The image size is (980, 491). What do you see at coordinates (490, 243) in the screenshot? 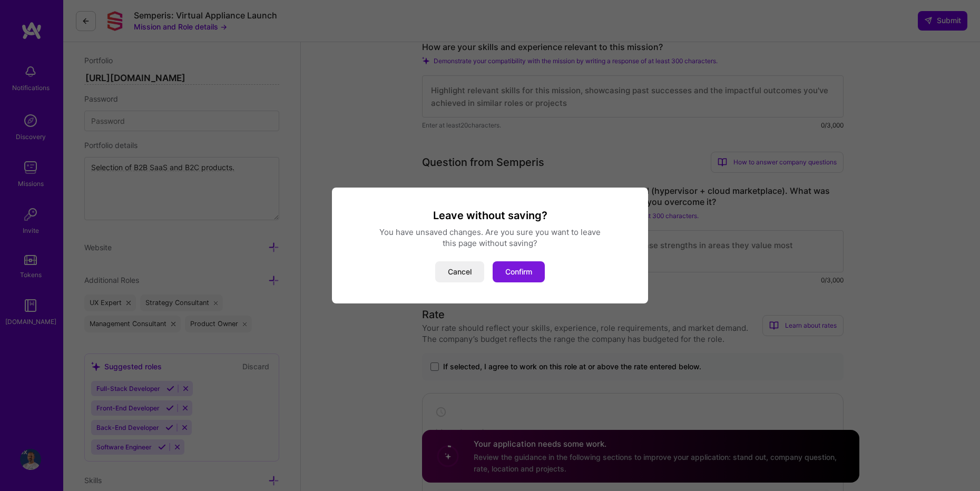
I see `div: this page without saving?` at bounding box center [490, 243].